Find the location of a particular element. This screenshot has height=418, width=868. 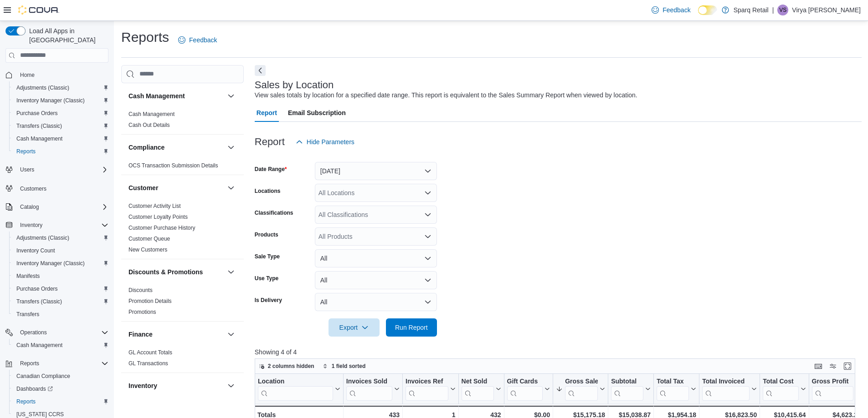

a: Customer Queue is located at coordinates (149, 239).